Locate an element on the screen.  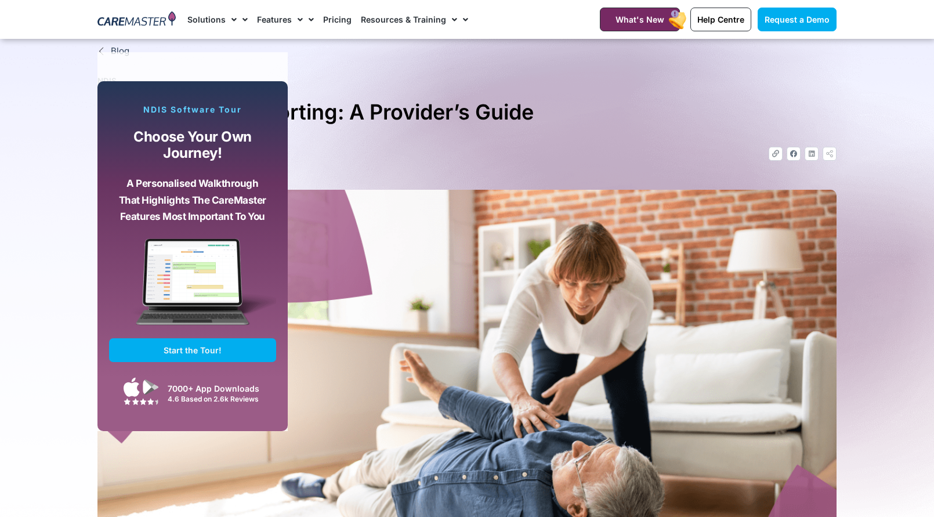
a: Start the Tour! is located at coordinates (193, 350).